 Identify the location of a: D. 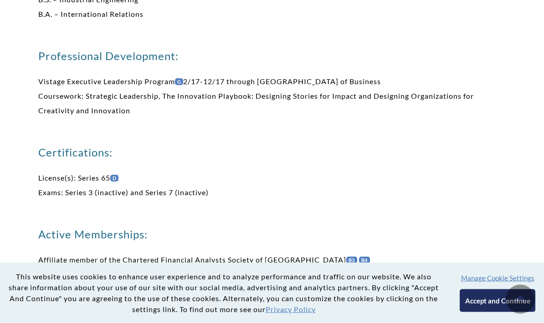
(114, 179).